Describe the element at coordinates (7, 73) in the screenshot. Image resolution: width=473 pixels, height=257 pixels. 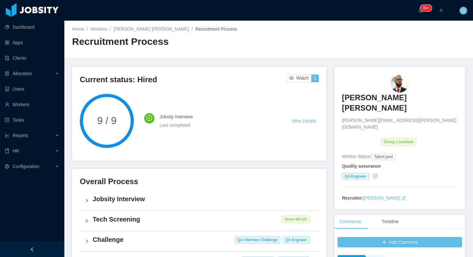
I see `i: icon: solution` at that location.